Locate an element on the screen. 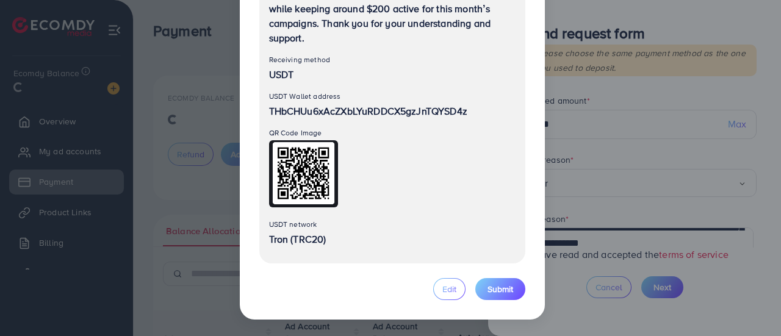 The width and height of the screenshot is (781, 336). p: USDT is located at coordinates (392, 74).